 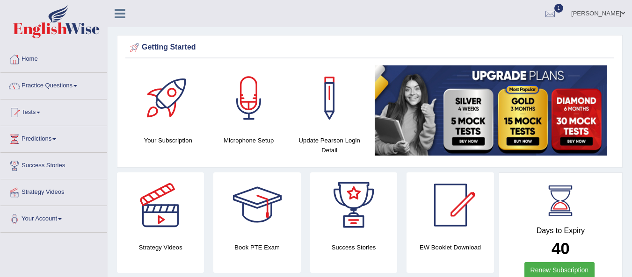 What do you see at coordinates (560, 248) in the screenshot?
I see `b: 40` at bounding box center [560, 248].